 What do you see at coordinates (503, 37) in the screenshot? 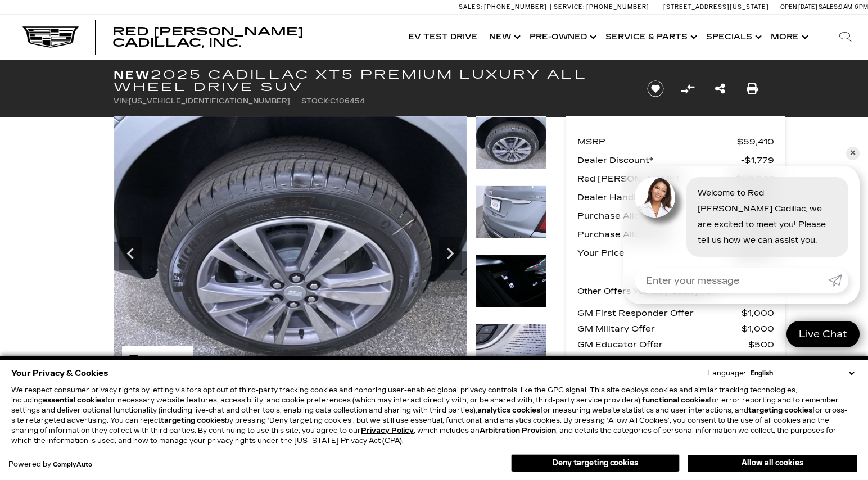
I see `a: New` at bounding box center [503, 37].